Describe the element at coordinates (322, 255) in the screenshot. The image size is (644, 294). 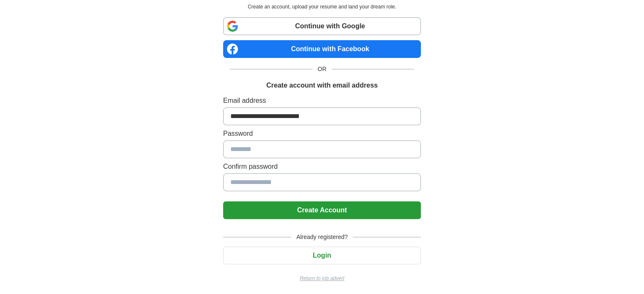
I see `button: Login` at that location.